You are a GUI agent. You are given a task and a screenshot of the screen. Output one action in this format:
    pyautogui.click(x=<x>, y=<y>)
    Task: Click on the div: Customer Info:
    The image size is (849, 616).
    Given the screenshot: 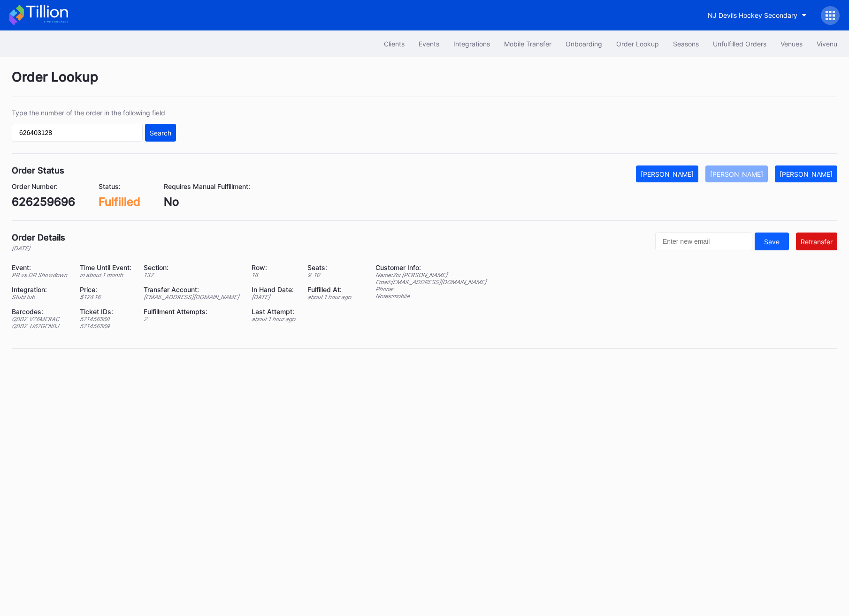 What is the action you would take?
    pyautogui.click(x=430, y=267)
    